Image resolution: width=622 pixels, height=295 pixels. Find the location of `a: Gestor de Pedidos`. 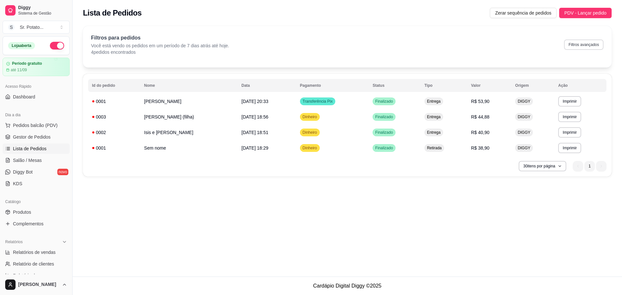

a: Gestor de Pedidos is located at coordinates (36, 137).